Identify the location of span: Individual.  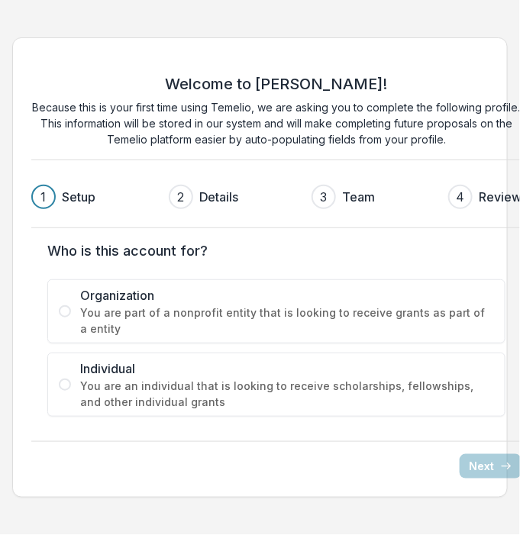
(287, 369).